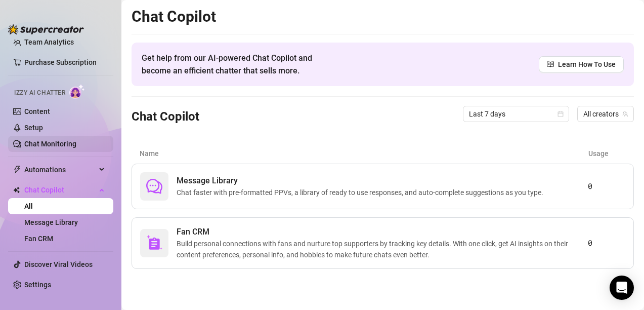 This screenshot has width=644, height=310. I want to click on a: Content, so click(37, 112).